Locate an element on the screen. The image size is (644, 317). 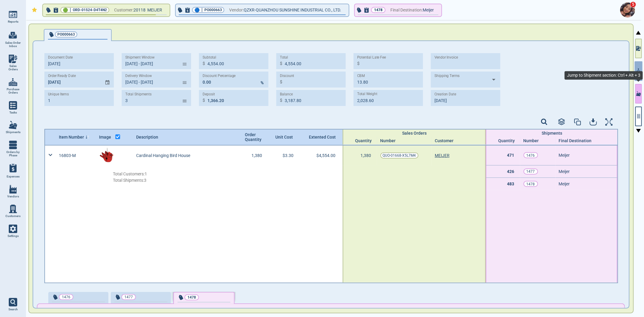
a: 1478 is located at coordinates (531, 184).